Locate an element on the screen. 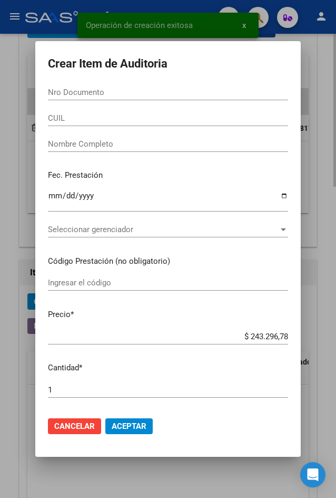  h2: Crear Item de Auditoria is located at coordinates (168, 64).